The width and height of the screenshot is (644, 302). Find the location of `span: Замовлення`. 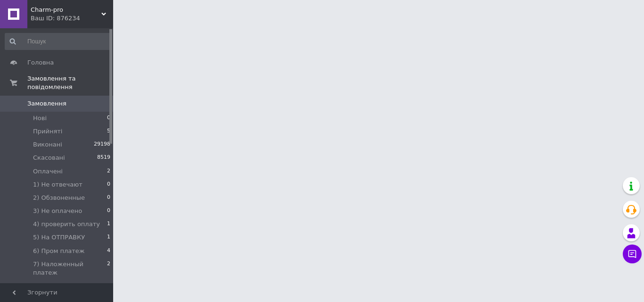

span: Замовлення is located at coordinates (46, 103).